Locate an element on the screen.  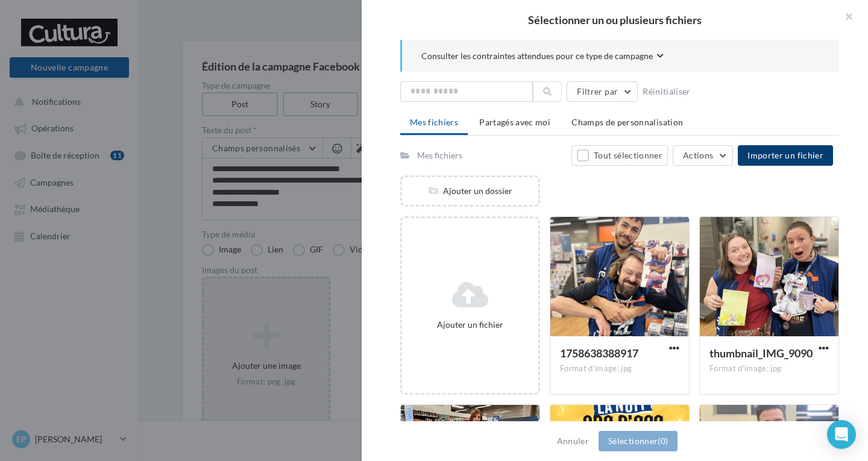
span: 1758638388917 is located at coordinates (599, 353).